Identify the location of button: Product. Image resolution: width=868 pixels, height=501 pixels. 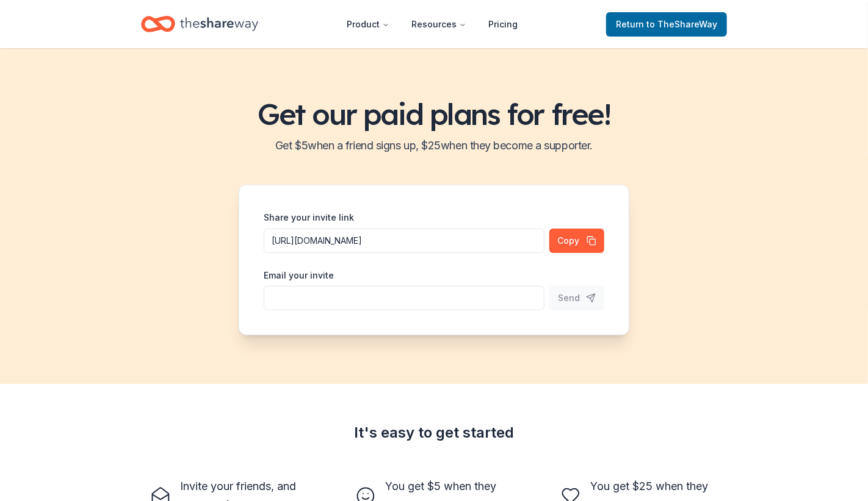
(368, 25).